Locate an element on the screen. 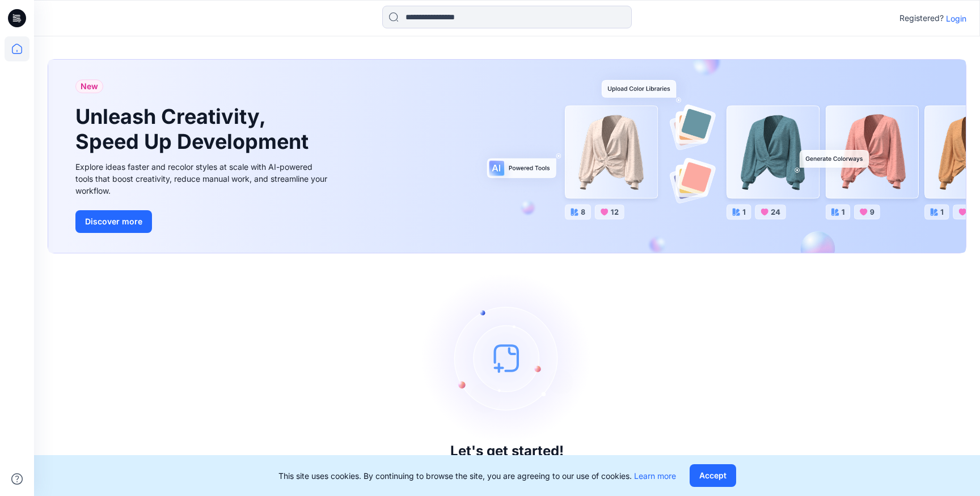 The image size is (980, 496). div: Explore ideas faster and recolor styles at scale with AI-powered tools that boost creativity, red... is located at coordinates (203, 179).